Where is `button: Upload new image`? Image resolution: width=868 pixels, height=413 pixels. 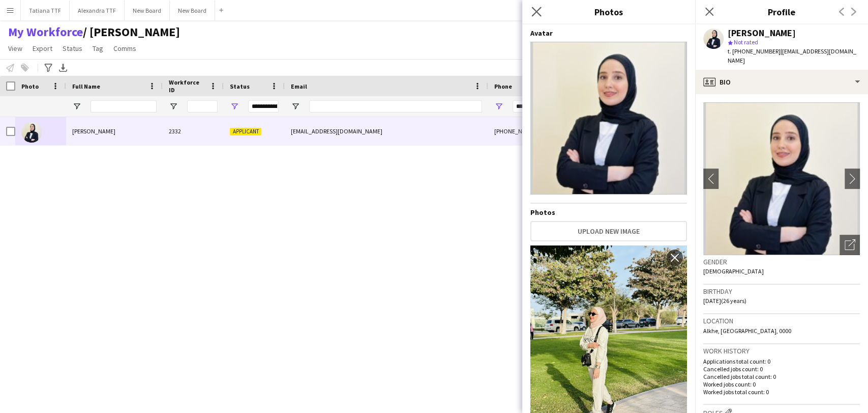
button: Upload new image is located at coordinates (609, 231).